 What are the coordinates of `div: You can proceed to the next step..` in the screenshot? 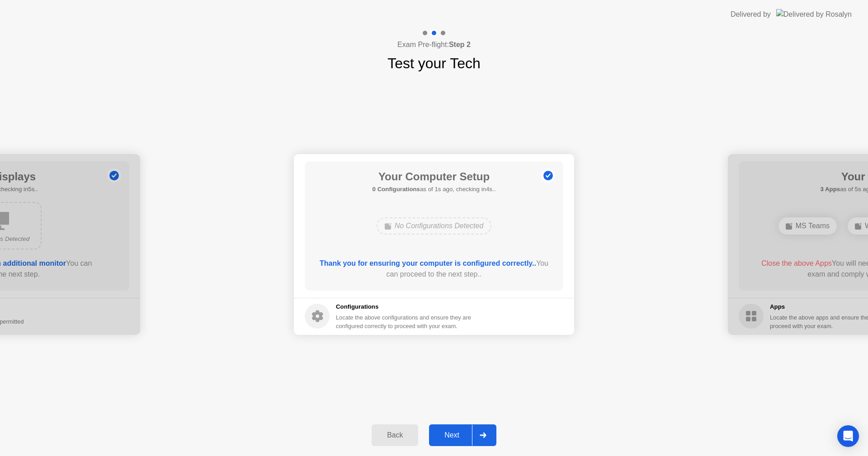 It's located at (434, 269).